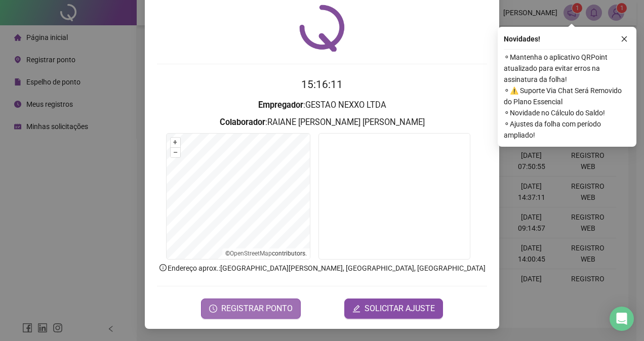 This screenshot has height=341, width=644. Describe the element at coordinates (280, 105) in the screenshot. I see `strong: Empregador` at that location.